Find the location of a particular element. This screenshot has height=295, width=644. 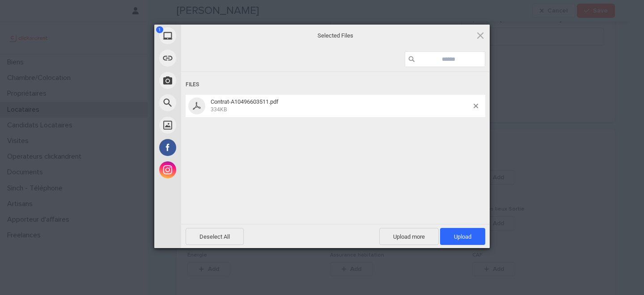

span: Deselect All is located at coordinates (215, 237).